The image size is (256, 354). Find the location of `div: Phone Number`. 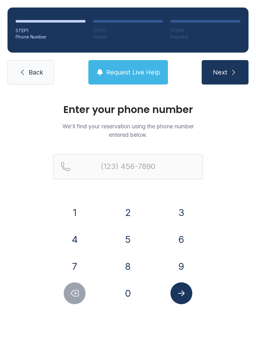

div: Phone Number is located at coordinates (51, 37).